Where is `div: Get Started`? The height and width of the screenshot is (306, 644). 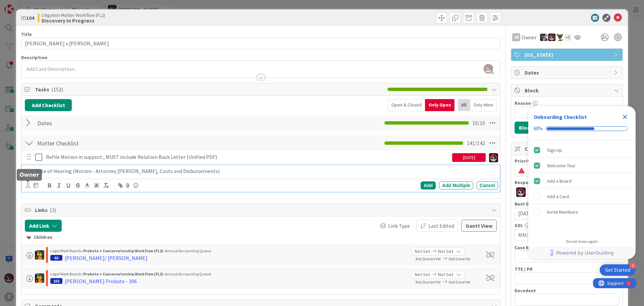
div: Get Started is located at coordinates (618, 270).